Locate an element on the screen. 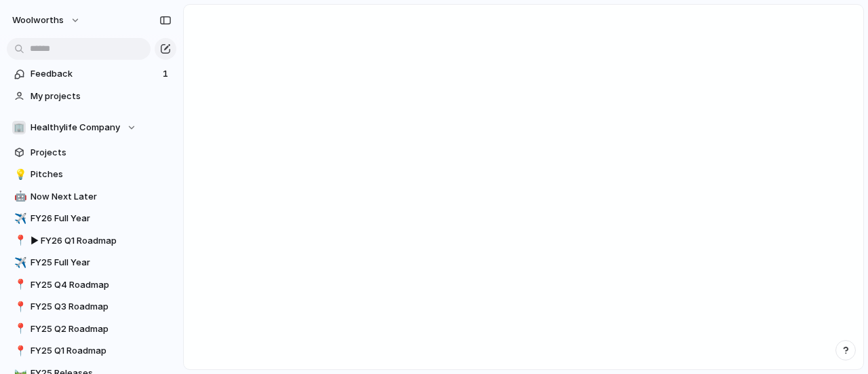 The width and height of the screenshot is (868, 374). a: 🤖Now Next Later is located at coordinates (91, 196).